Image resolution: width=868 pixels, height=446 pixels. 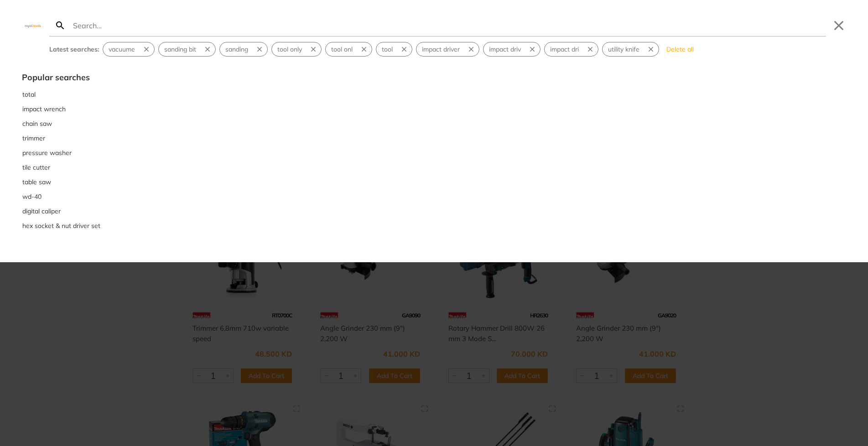 What do you see at coordinates (147, 49) in the screenshot?
I see `button: Remove suggestion: vacuume` at bounding box center [147, 49].